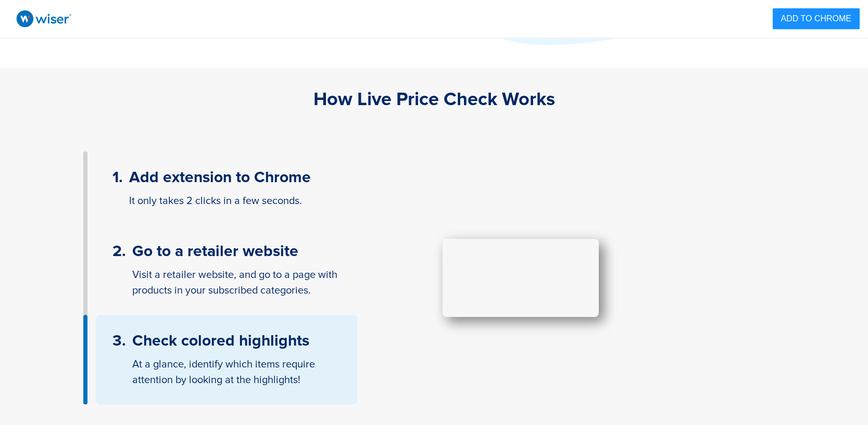 The height and width of the screenshot is (432, 868). I want to click on div: Go to a retailer website, so click(236, 252).